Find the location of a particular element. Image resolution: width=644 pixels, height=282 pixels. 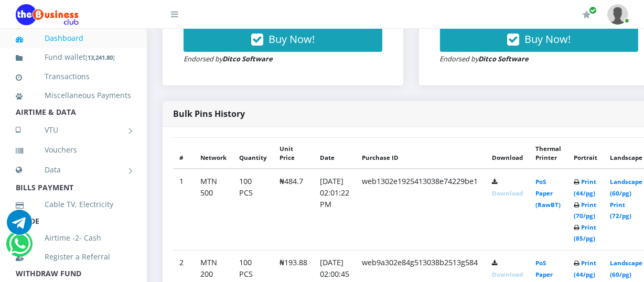

img: Logo is located at coordinates (47, 15).